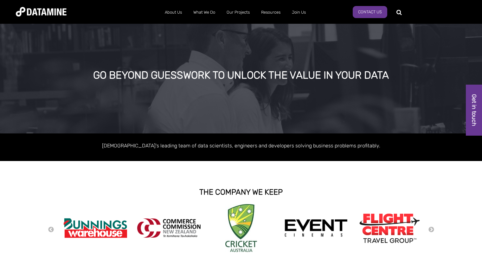 This screenshot has width=482, height=271. I want to click on a: Join Us, so click(299, 12).